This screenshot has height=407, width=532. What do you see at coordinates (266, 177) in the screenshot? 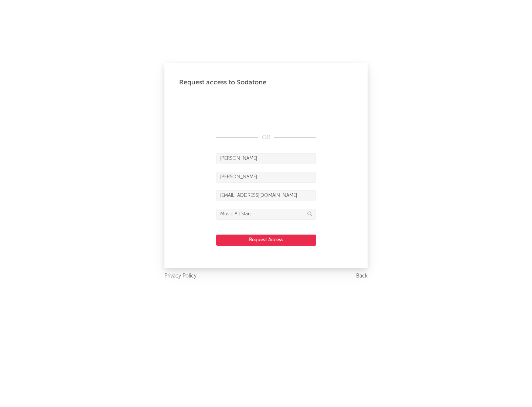
I see `input: Last Name` at bounding box center [266, 177].